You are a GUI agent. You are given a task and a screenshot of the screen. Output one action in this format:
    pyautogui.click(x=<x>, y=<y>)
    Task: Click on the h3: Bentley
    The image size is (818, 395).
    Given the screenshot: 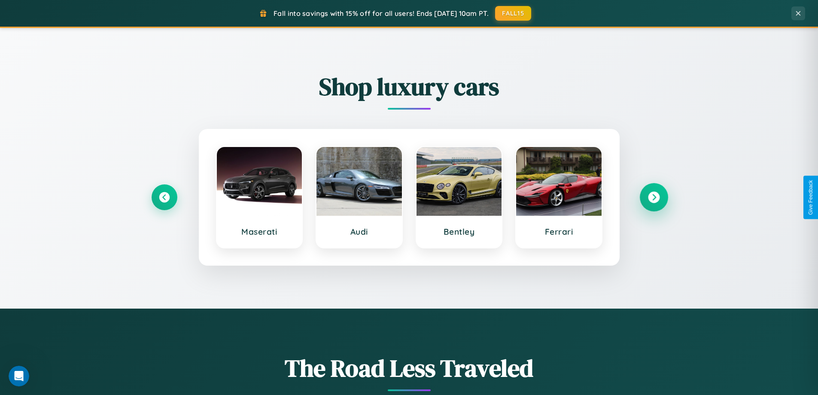 What is the action you would take?
    pyautogui.click(x=459, y=231)
    